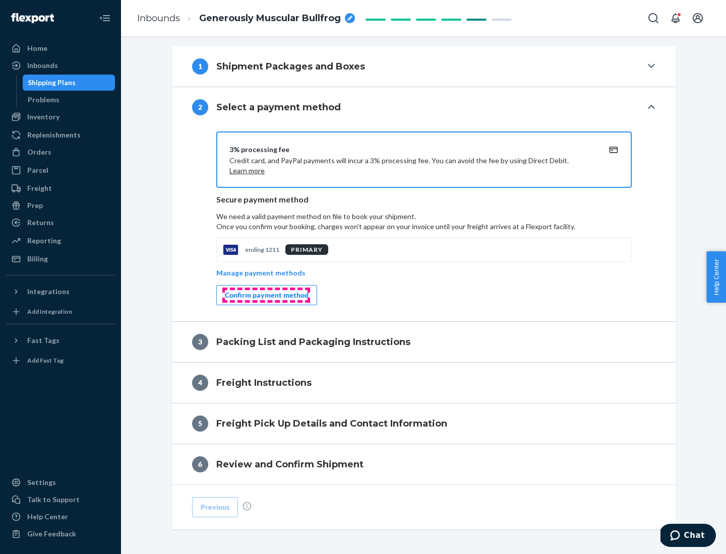 This screenshot has height=554, width=726. What do you see at coordinates (51, 83) in the screenshot?
I see `div: Shipping Plans` at bounding box center [51, 83].